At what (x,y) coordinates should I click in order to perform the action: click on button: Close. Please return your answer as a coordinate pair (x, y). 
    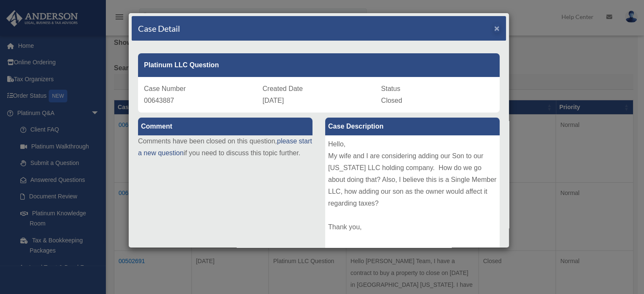
    Looking at the image, I should click on (497, 28).